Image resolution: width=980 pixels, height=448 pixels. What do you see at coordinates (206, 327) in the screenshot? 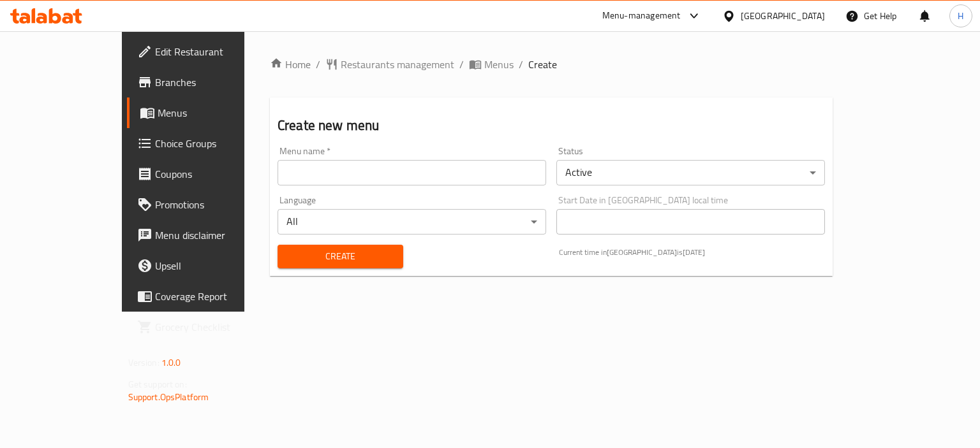
I see `a: Grocery Checklist` at bounding box center [206, 327].